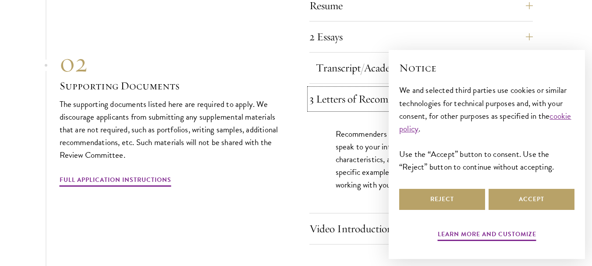  Describe the element at coordinates (487, 128) in the screenshot. I see `div: We and selected third parties use cookies or similar technologies for technical purposes and, wit...` at that location.